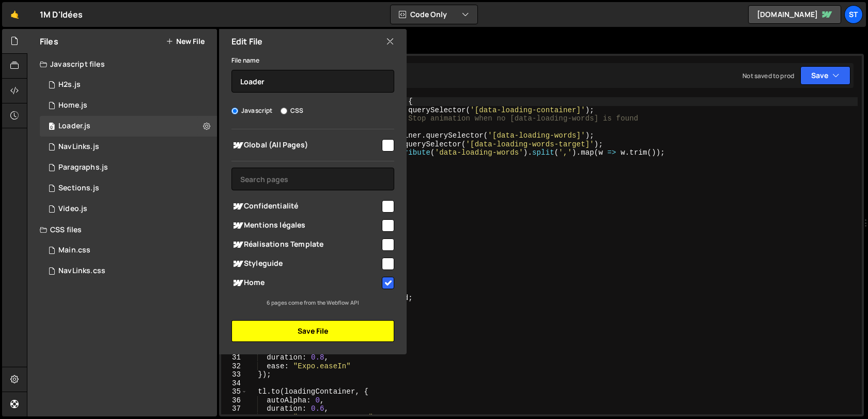  Describe the element at coordinates (122, 64) in the screenshot. I see `div: Javascript files` at that location.